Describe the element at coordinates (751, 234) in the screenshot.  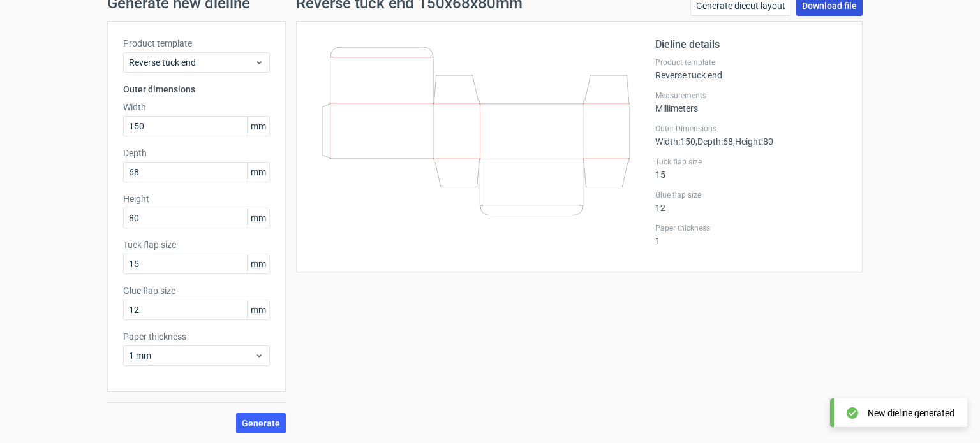
I see `div: 1` at that location.